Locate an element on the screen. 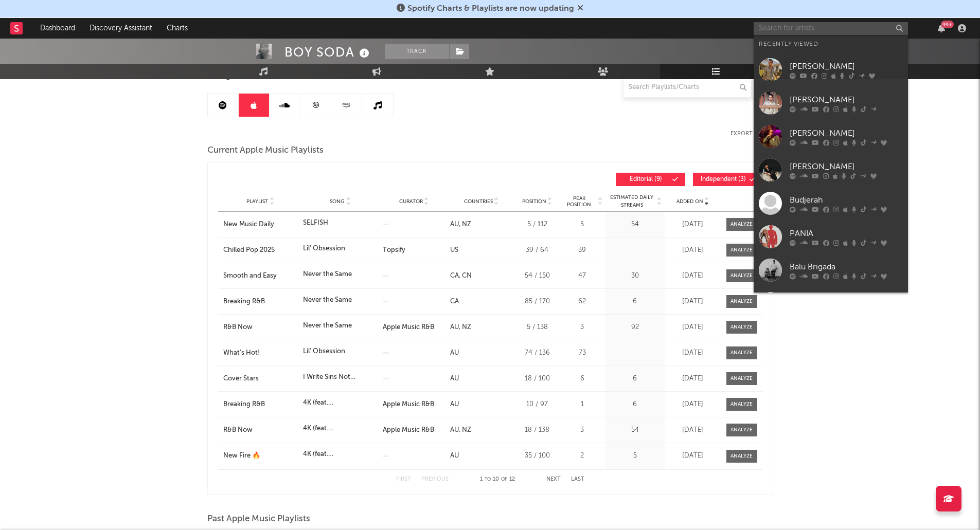 Image resolution: width=980 pixels, height=530 pixels. div: 99 + is located at coordinates (947, 24).